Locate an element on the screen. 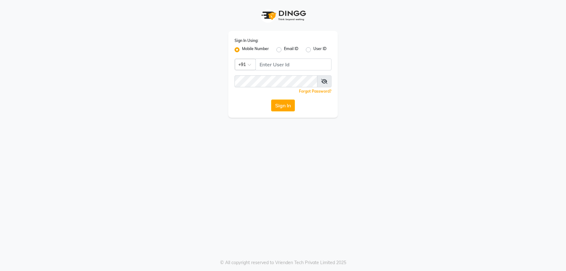 The height and width of the screenshot is (271, 566). label: User ID is located at coordinates (320, 50).